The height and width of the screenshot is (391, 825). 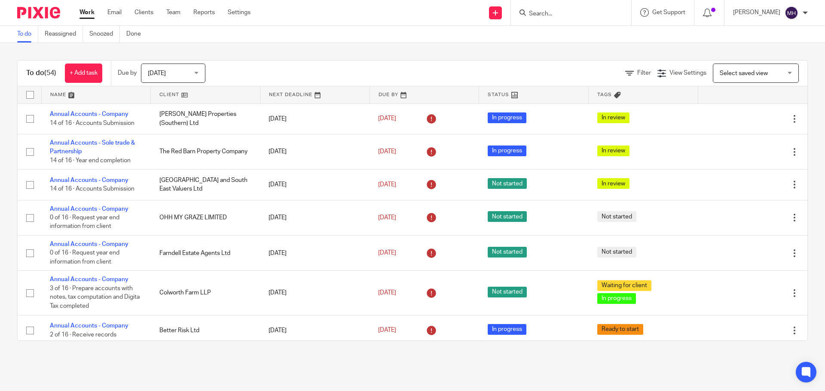 I want to click on img: svg%3E, so click(x=791, y=13).